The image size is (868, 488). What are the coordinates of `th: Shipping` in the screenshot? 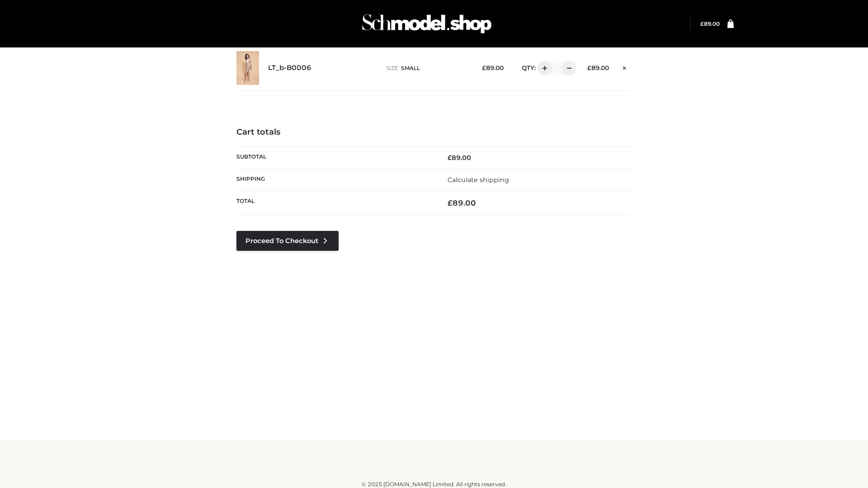 It's located at (335, 179).